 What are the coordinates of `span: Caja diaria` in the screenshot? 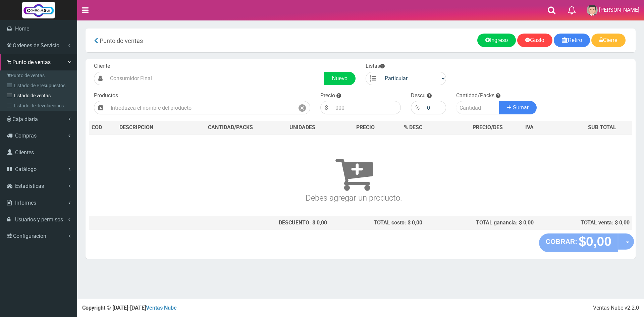 It's located at (25, 119).